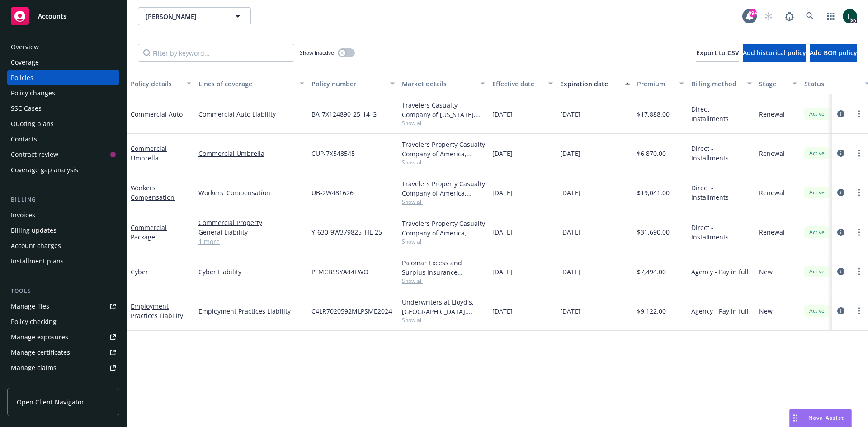 This screenshot has height=427, width=868. I want to click on a: General Liability, so click(251, 232).